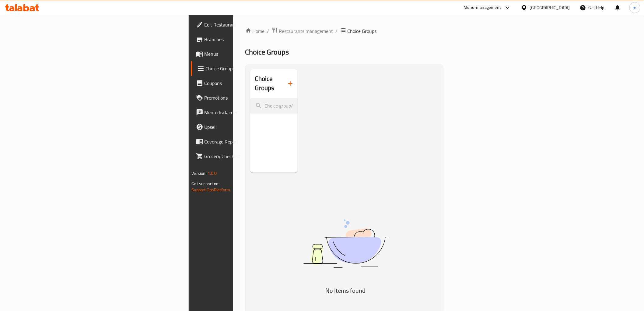 The height and width of the screenshot is (311, 644). I want to click on a: Promotions, so click(243, 98).